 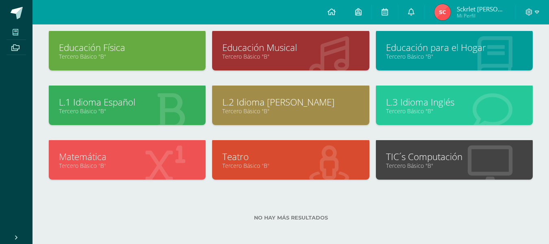 I want to click on img: 41276d7fe83bb94c4ae535f17fe16d27.png, so click(x=443, y=12).